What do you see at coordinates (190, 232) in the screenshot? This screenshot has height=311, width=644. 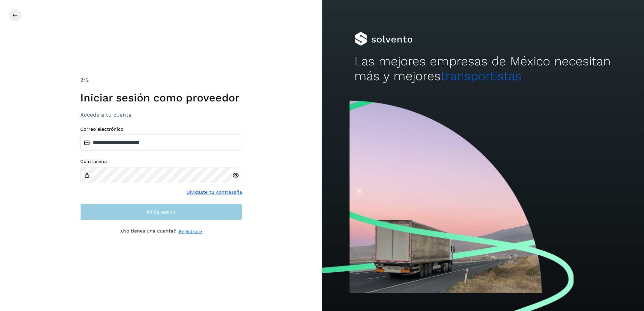 I see `a: Regístrate` at bounding box center [190, 232].